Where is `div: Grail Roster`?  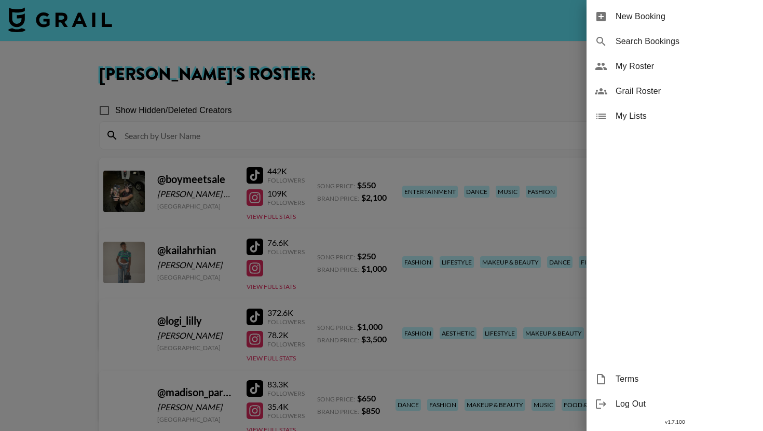 div: Grail Roster is located at coordinates (675, 91).